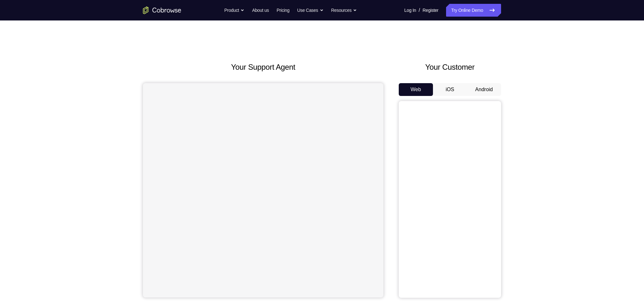 Image resolution: width=644 pixels, height=308 pixels. What do you see at coordinates (264, 68) in the screenshot?
I see `h2: Your Support Agent` at bounding box center [264, 68].